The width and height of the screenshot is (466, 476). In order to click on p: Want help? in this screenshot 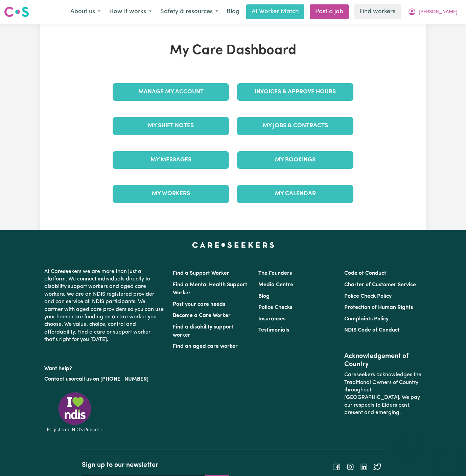, I will do `click(104, 367)`.